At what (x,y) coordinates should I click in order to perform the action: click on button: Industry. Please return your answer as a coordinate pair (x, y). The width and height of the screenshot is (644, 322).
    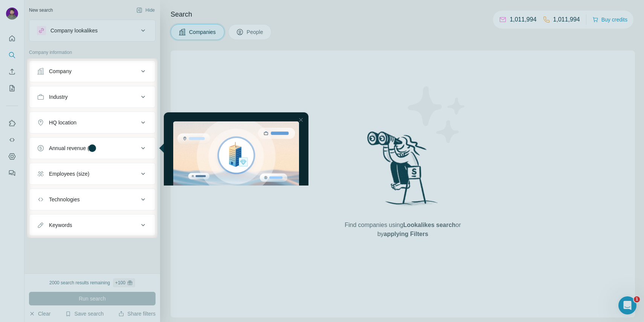
    Looking at the image, I should click on (92, 97).